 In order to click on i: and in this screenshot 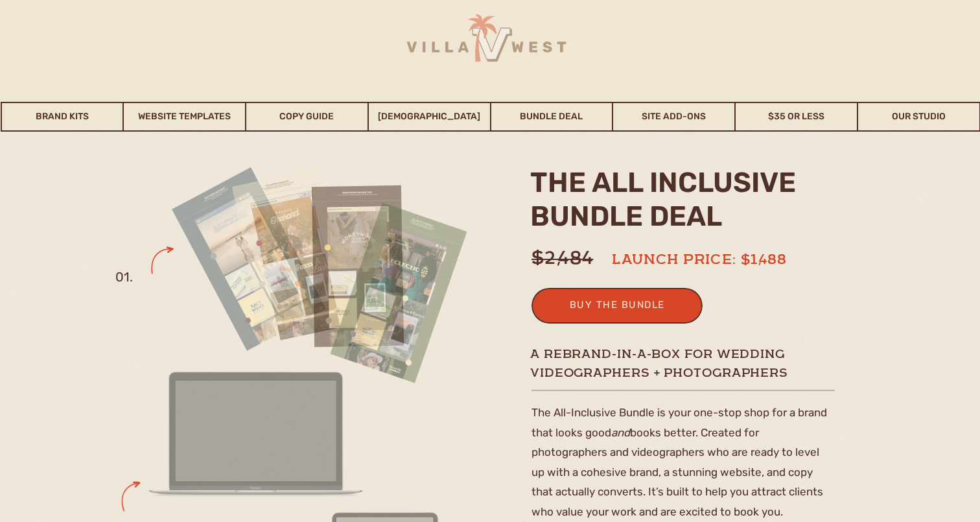, I will do `click(620, 433)`.